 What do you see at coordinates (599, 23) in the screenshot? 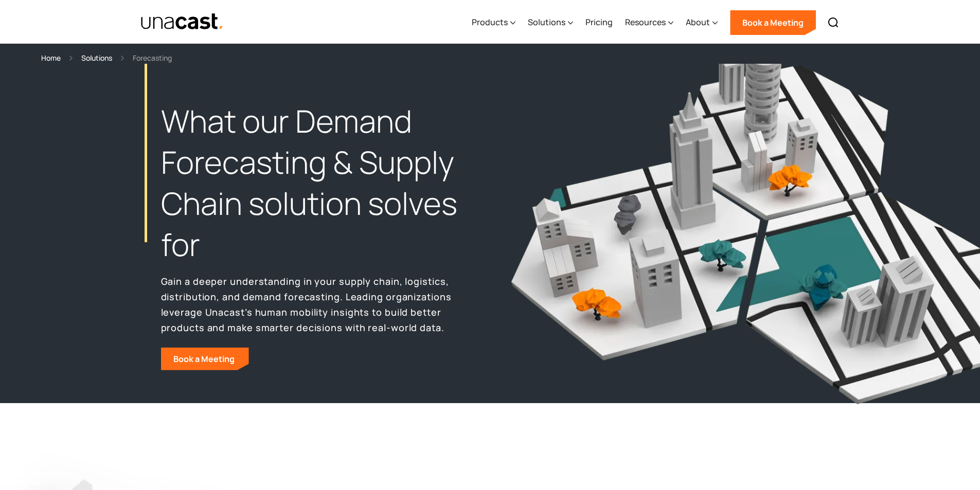
I see `a: Pricing` at bounding box center [599, 23].